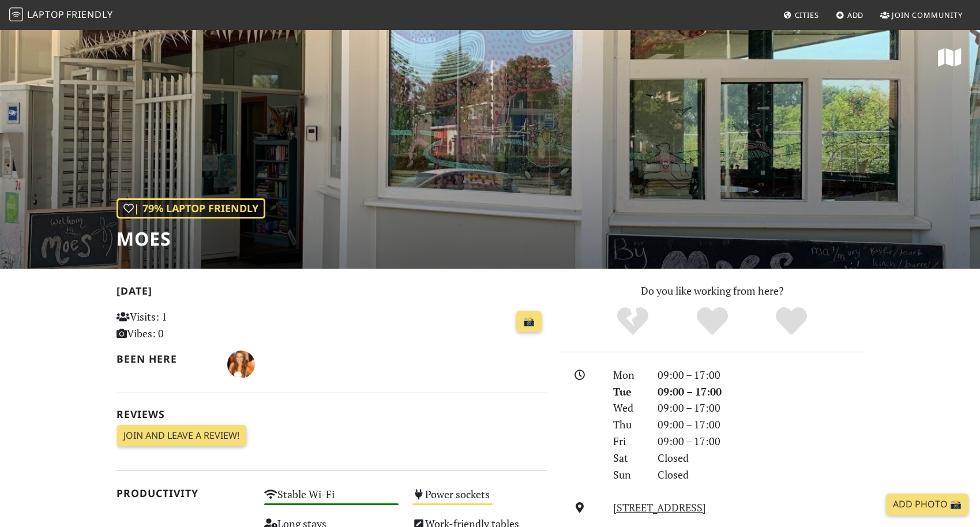 The width and height of the screenshot is (980, 527). What do you see at coordinates (332, 414) in the screenshot?
I see `h2: Reviews` at bounding box center [332, 414].